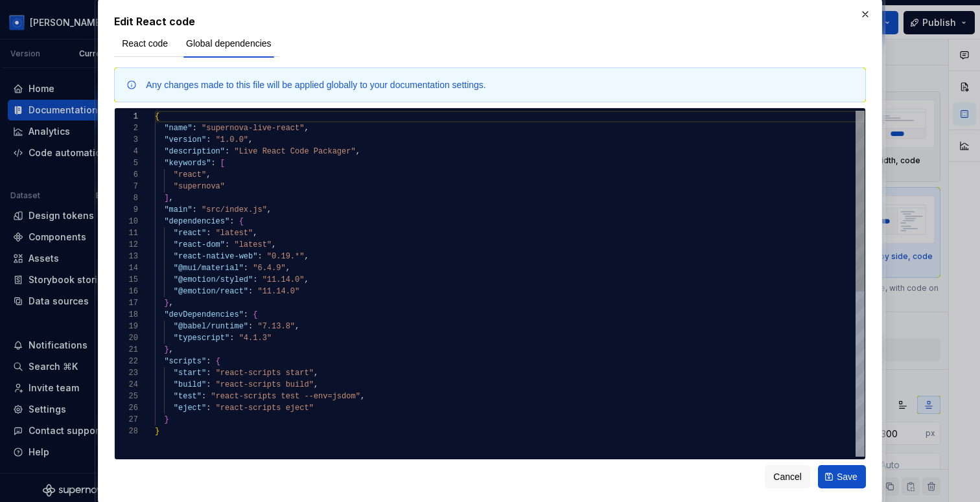 Image resolution: width=980 pixels, height=502 pixels. What do you see at coordinates (211, 292) in the screenshot?
I see `span: "@emotion/react"` at bounding box center [211, 292].